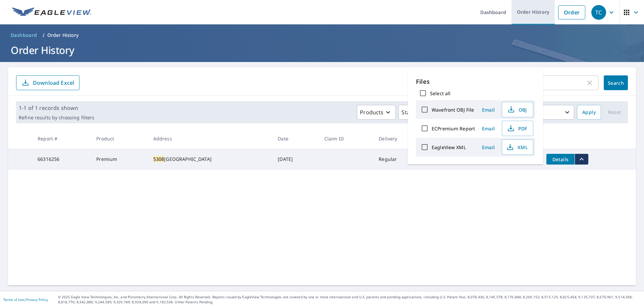 Image resolution: width=644 pixels, height=308 pixels. I want to click on label: ECPremium Report, so click(453, 129).